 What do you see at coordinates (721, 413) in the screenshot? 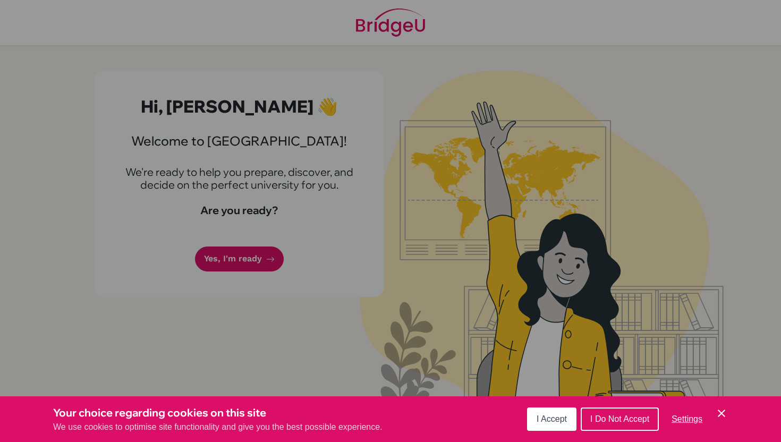
I see `button: Save and close` at bounding box center [721, 413].